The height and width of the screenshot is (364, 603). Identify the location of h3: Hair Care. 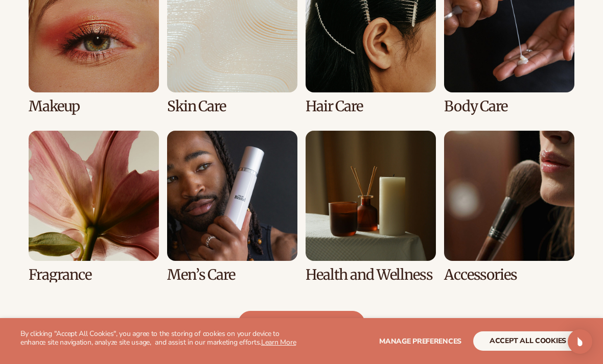
(371, 106).